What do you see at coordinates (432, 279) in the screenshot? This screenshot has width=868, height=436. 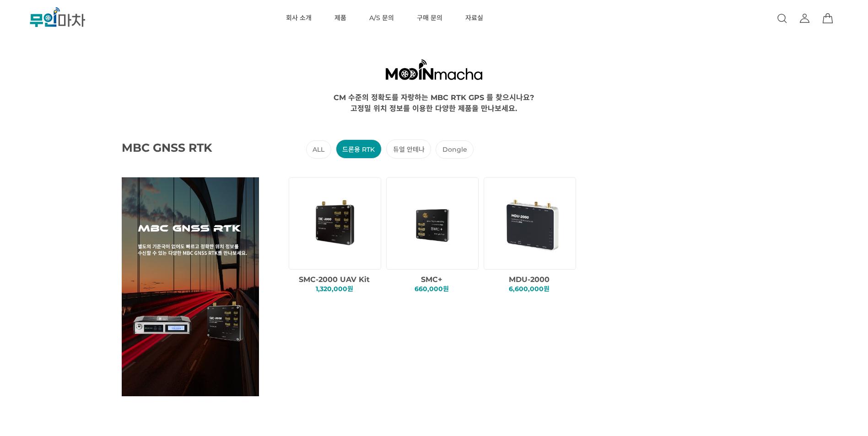 I see `span: SMC+` at bounding box center [432, 279].